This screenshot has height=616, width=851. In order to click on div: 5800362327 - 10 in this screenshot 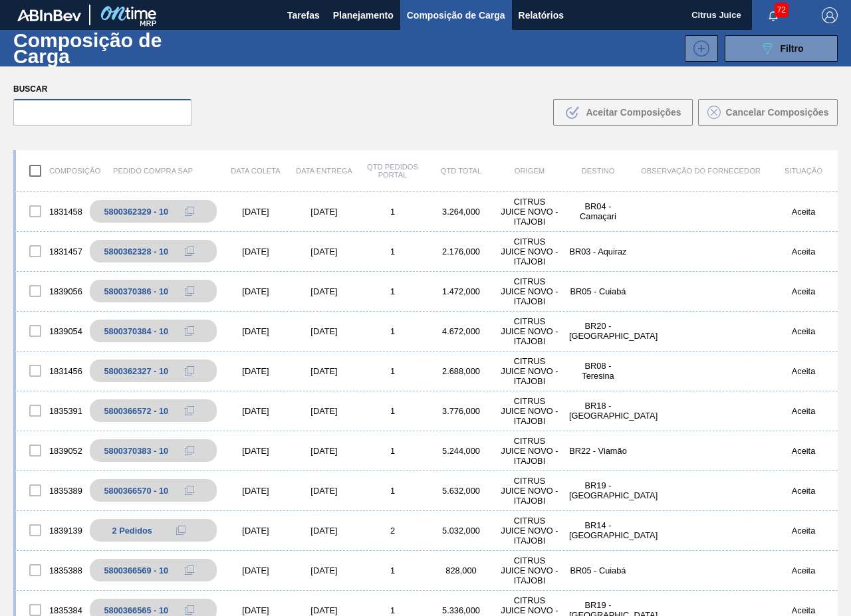, I will do `click(136, 370)`.